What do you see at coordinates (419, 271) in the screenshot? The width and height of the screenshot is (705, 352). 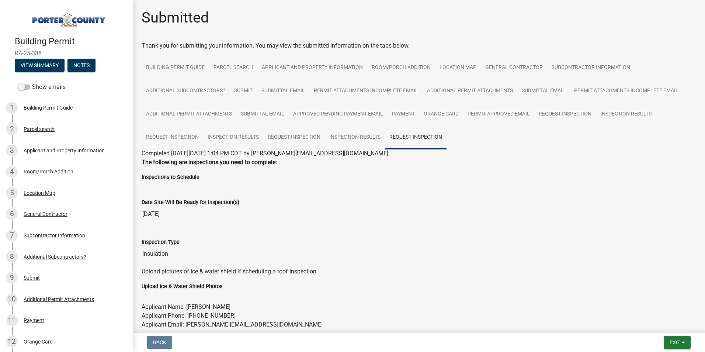 I see `p: Upload pictures of ice & water shield if scheduling a roof inspection.` at bounding box center [419, 271].